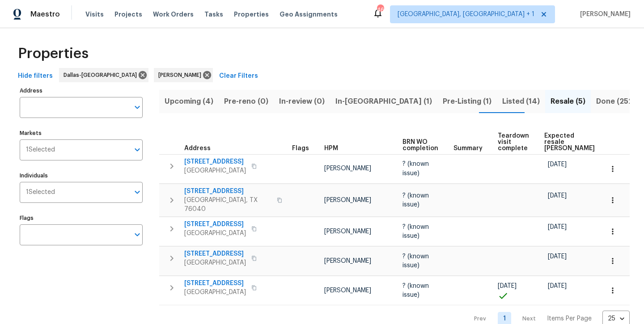 This screenshot has width=644, height=324. Describe the element at coordinates (35, 76) in the screenshot. I see `button: Hide filters` at that location.